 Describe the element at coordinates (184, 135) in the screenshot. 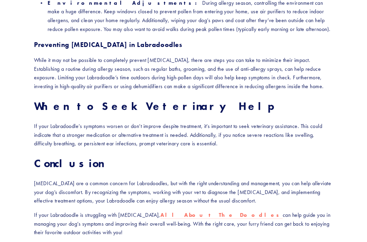

I see `p: If your Labradoodle’s symptoms worsen or don’t improve despite treatment, it’s important to seek ...` at that location.